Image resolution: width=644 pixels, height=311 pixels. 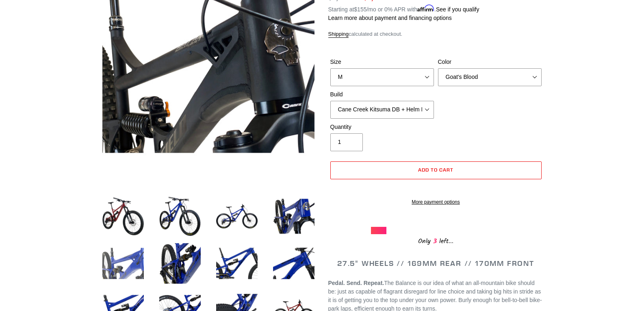 I want to click on p: Starting at /mo or 0% APR with ., so click(x=404, y=9).